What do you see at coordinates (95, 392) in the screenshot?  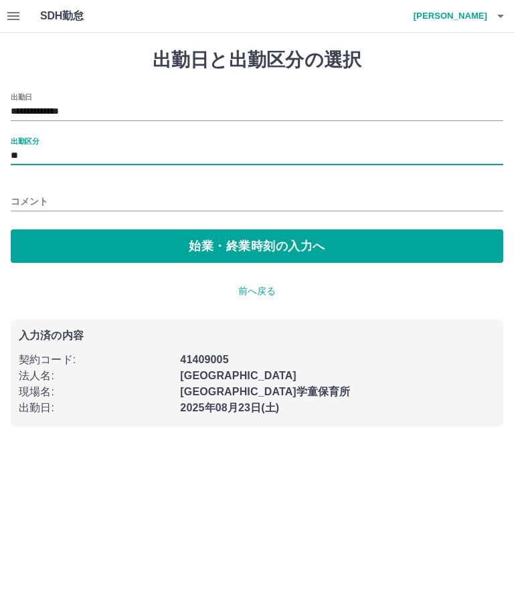 I see `p: 現場名 :` at bounding box center [95, 392].